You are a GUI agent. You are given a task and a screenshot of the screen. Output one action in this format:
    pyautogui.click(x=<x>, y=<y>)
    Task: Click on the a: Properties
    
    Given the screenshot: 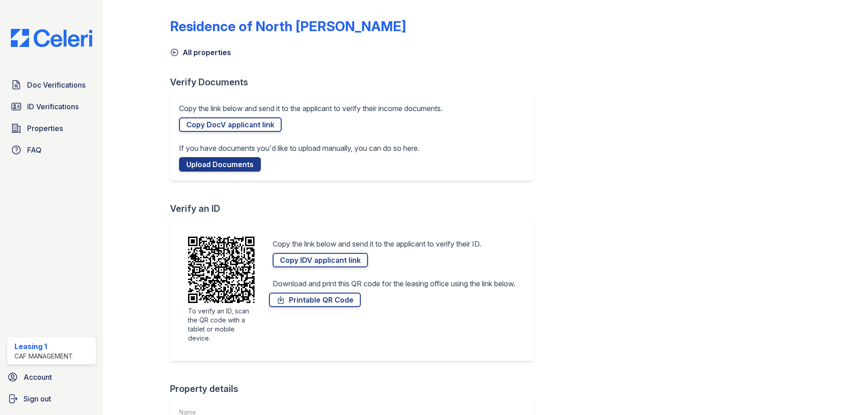 What is the action you would take?
    pyautogui.click(x=51, y=128)
    